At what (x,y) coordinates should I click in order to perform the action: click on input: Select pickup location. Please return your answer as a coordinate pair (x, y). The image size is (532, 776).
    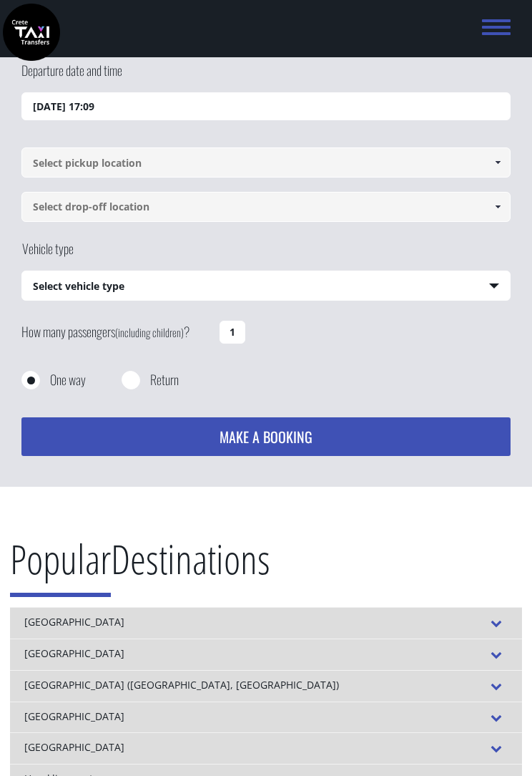
    Looking at the image, I should click on (266, 163).